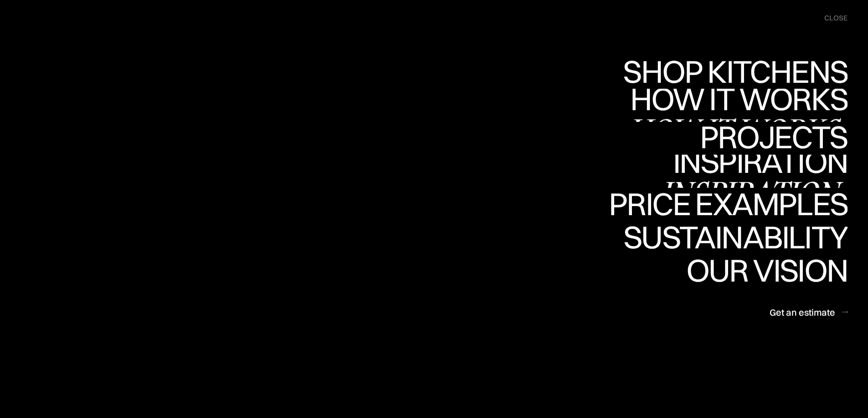 The height and width of the screenshot is (418, 868). What do you see at coordinates (732, 72) in the screenshot?
I see `a: Shop KitchensShop Kitchens` at bounding box center [732, 72].